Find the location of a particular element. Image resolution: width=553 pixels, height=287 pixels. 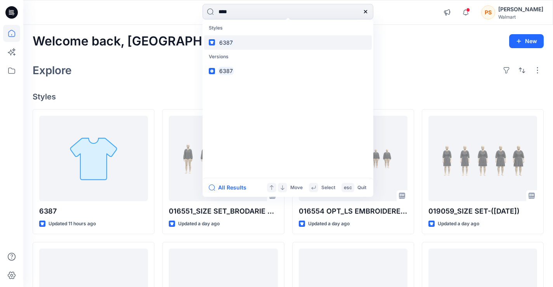

p: 016551_SIZE SET_BRODARIE ANGALIS BLOUSE-14-08-2025 is located at coordinates (223, 211).